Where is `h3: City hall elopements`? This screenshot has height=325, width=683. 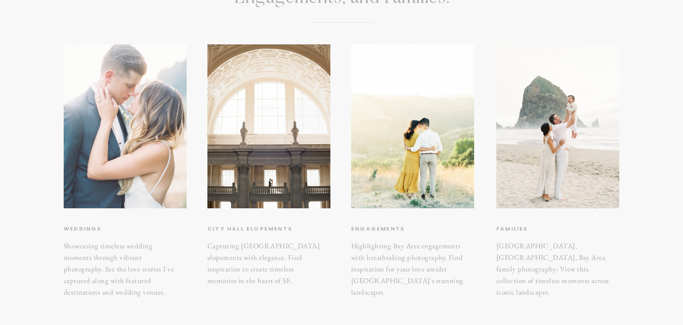
h3: City hall elopements is located at coordinates (255, 229).